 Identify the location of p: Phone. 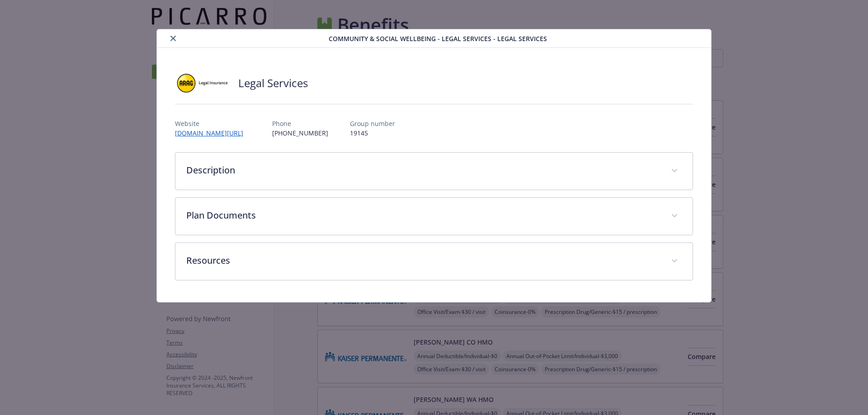
(300, 124).